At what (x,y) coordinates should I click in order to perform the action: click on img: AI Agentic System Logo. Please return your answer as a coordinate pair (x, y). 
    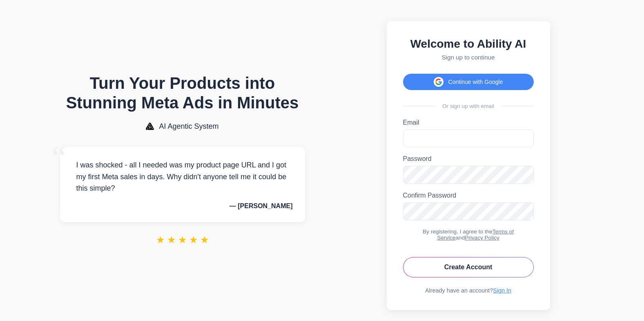
    Looking at the image, I should click on (150, 127).